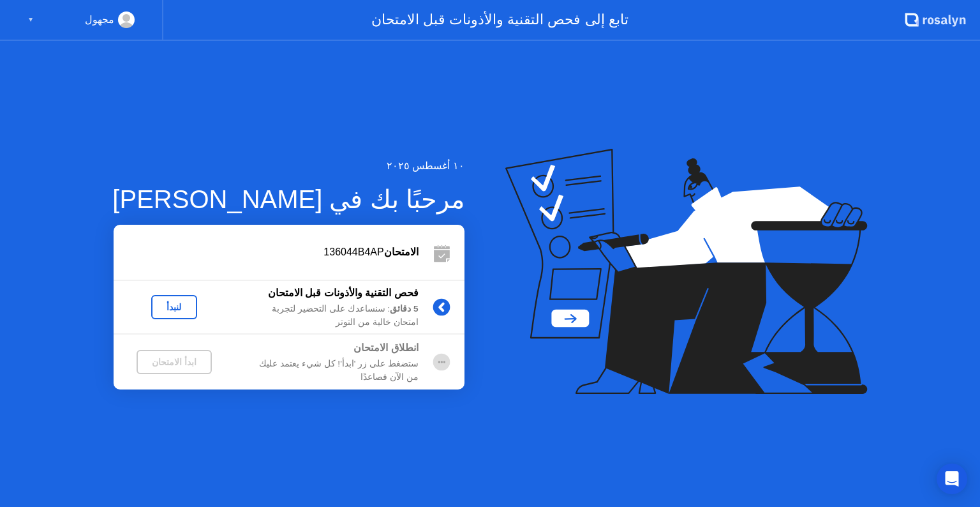 Image resolution: width=980 pixels, height=507 pixels. What do you see at coordinates (327, 316) in the screenshot?
I see `div: : سنساعدك على التحضير لتجربة امتحان خالية من التوتر` at bounding box center [327, 316].